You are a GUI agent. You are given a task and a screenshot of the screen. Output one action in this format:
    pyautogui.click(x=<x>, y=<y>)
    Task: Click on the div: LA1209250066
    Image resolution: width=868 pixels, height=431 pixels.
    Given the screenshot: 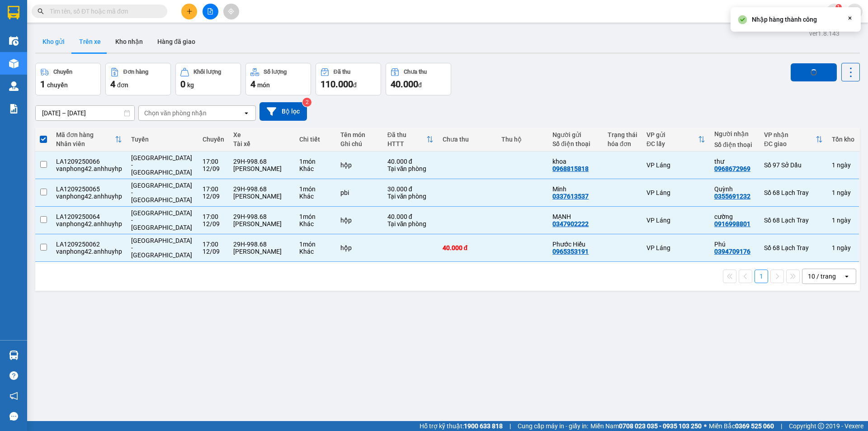 What is the action you would take?
    pyautogui.click(x=89, y=162)
    